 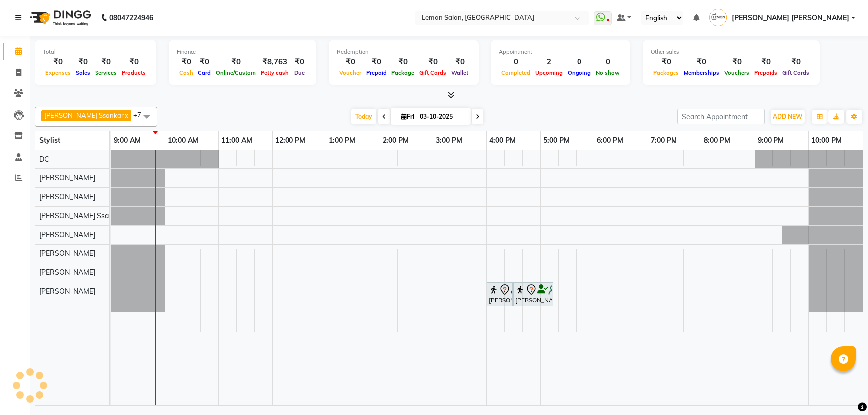 I want to click on span: Completed, so click(x=516, y=73).